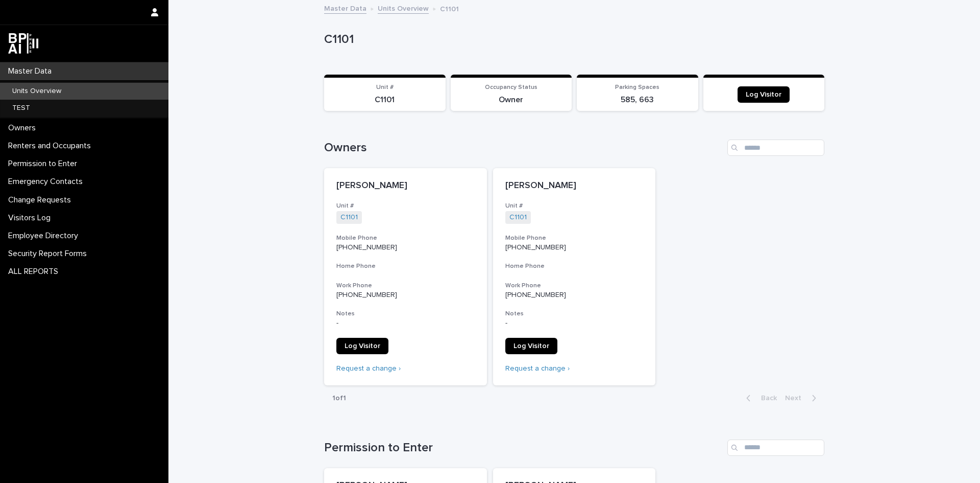  What do you see at coordinates (32, 71) in the screenshot?
I see `p: Master Data` at bounding box center [32, 71].